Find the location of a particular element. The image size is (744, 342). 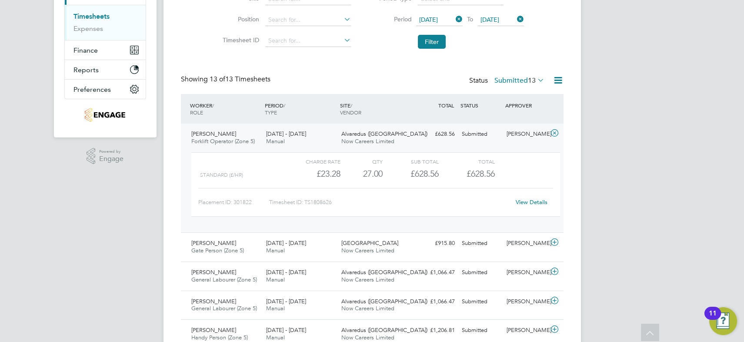

span: To is located at coordinates (470, 19).